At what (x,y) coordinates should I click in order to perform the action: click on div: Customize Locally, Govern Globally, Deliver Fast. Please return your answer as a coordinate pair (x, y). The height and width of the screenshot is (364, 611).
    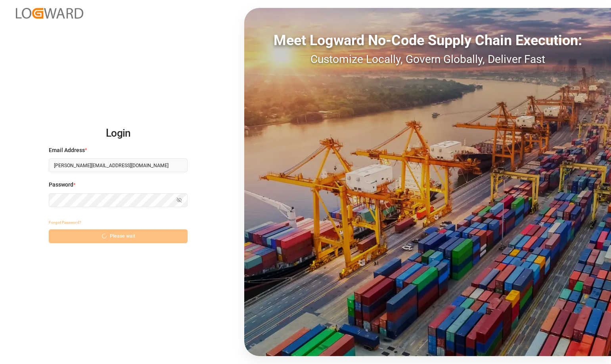
    Looking at the image, I should click on (427, 59).